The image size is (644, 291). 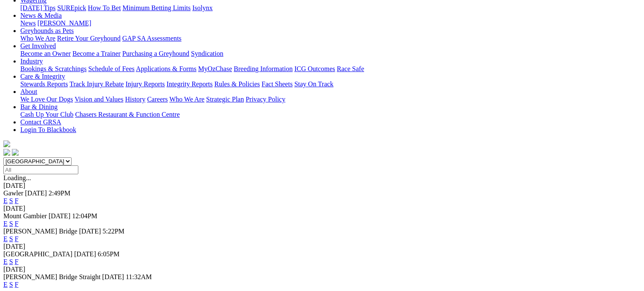 What do you see at coordinates (13, 193) in the screenshot?
I see `span: Gawler` at bounding box center [13, 193].